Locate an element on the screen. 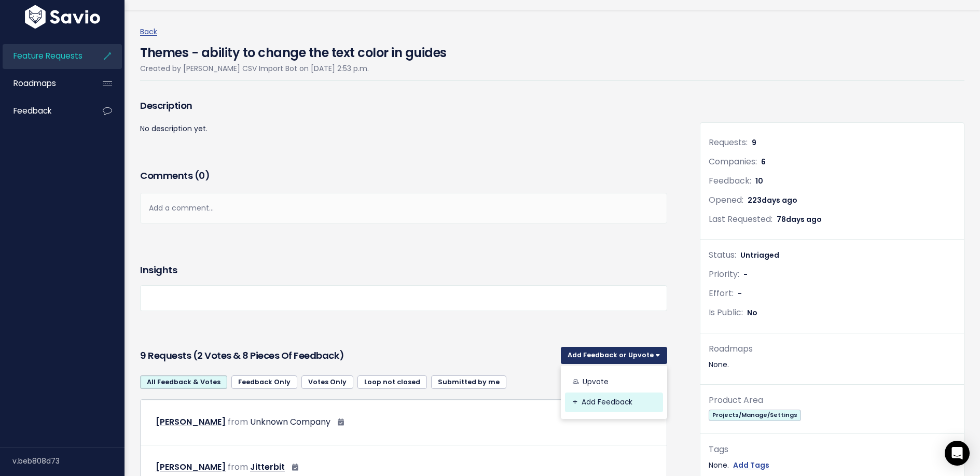 The image size is (980, 476). h3: Description is located at coordinates (404, 106).